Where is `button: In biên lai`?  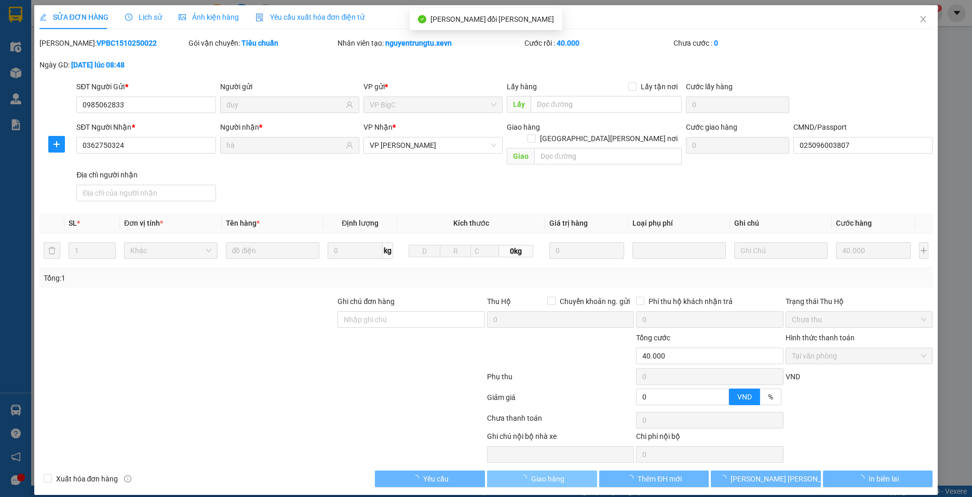 button: In biên lai is located at coordinates (878, 479).